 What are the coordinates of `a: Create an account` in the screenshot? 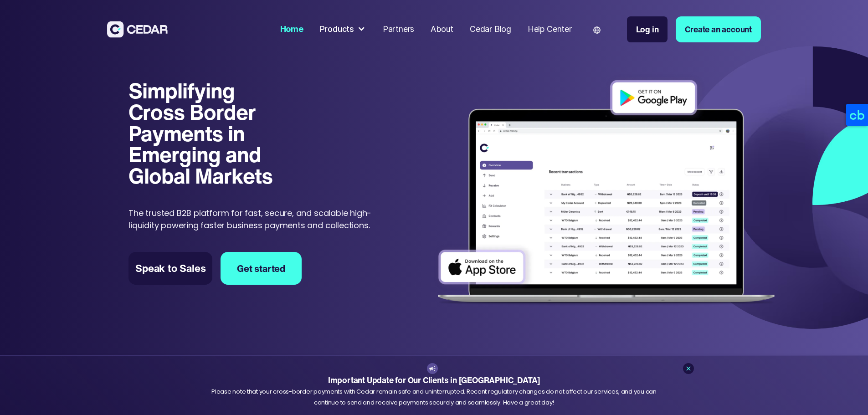 It's located at (718, 29).